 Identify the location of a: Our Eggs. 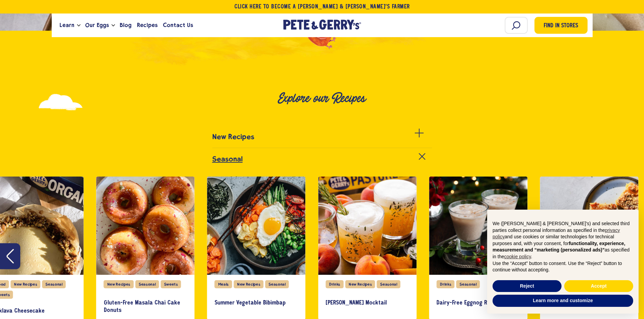
(97, 25).